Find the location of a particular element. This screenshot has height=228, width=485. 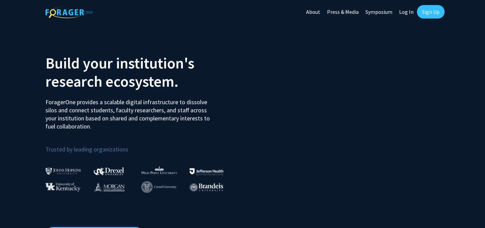

img: Thomas Jefferson University is located at coordinates (206, 171).